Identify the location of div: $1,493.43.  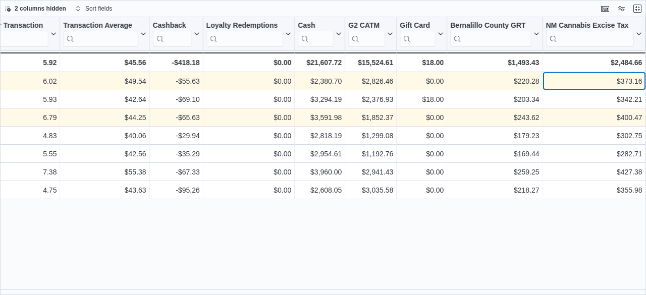
(495, 63).